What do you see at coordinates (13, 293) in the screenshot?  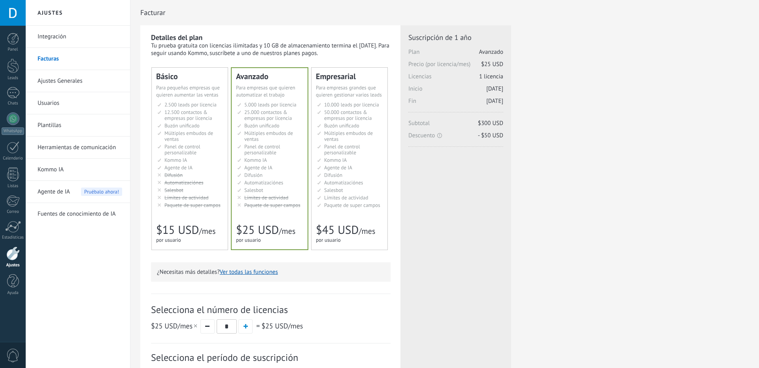 I see `div: Ayuda` at bounding box center [13, 293].